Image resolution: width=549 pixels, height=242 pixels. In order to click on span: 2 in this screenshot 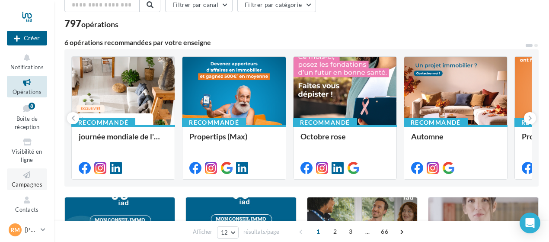, I will do `click(335, 231)`.